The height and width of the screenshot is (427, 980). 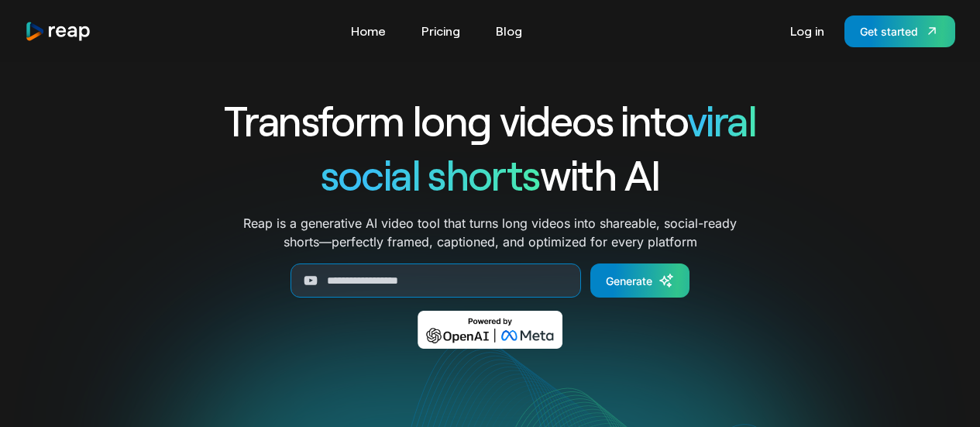 What do you see at coordinates (368, 31) in the screenshot?
I see `a: Home` at bounding box center [368, 31].